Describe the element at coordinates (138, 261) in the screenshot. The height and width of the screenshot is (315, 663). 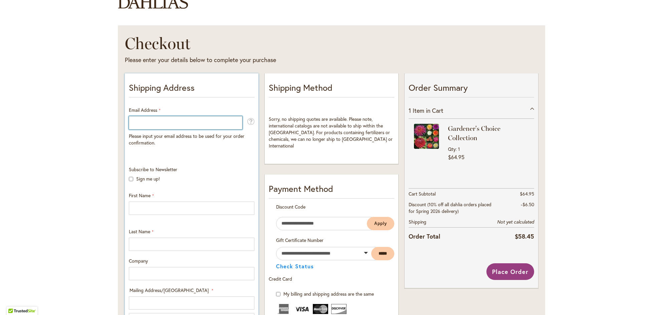
I see `span: Company` at that location.